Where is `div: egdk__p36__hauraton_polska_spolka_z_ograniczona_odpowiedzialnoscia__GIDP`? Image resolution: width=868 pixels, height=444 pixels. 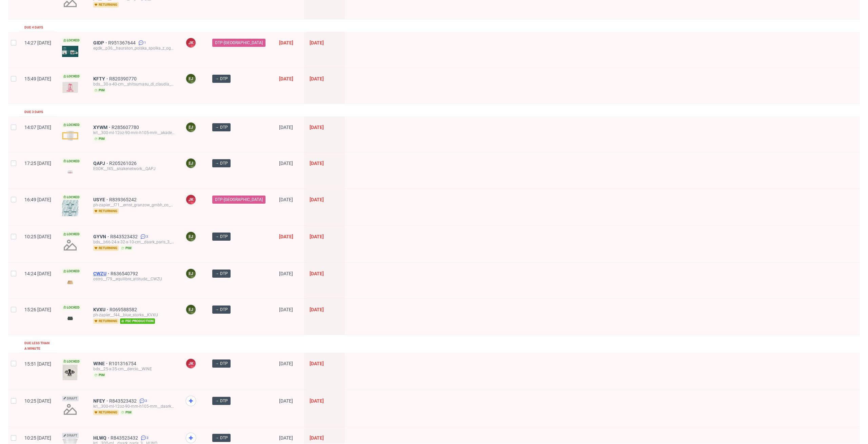
div: egdk__p36__hauraton_polska_spolka_z_ograniczona_odpowiedzialnoscia__GIDP is located at coordinates (134, 48).